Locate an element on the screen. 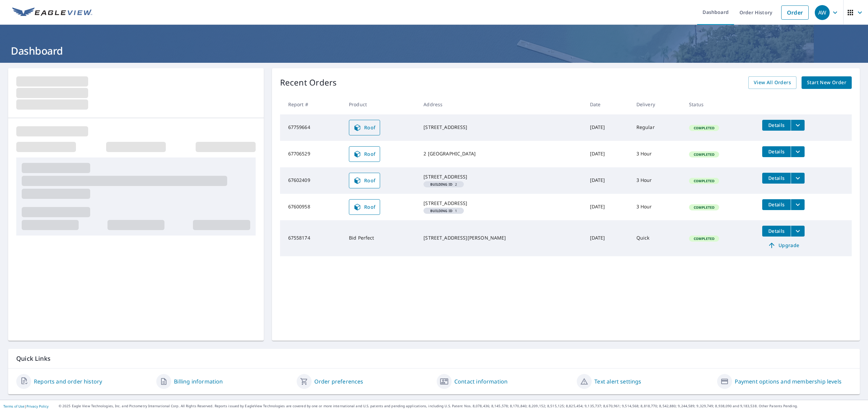 This screenshot has height=412, width=868. th: Report # is located at coordinates (312, 104).